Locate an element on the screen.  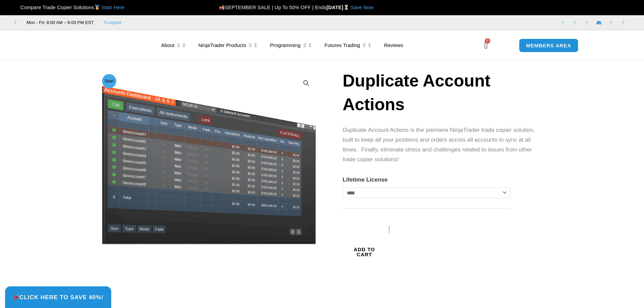
nav: Menu is located at coordinates (314, 45).